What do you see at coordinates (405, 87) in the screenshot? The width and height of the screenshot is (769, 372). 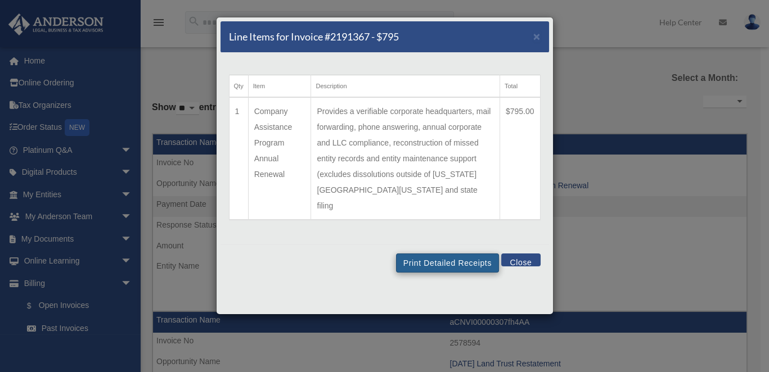 I see `th: Description` at bounding box center [405, 87].